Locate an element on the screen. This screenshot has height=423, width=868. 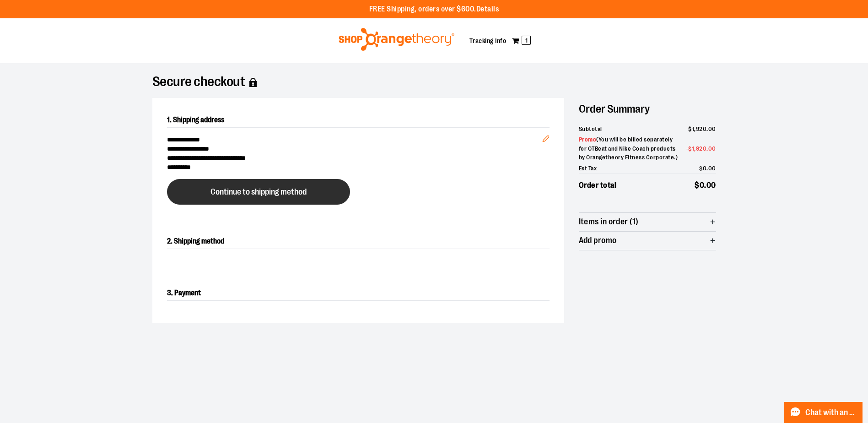
button: Chat with an Expert is located at coordinates (824, 413).